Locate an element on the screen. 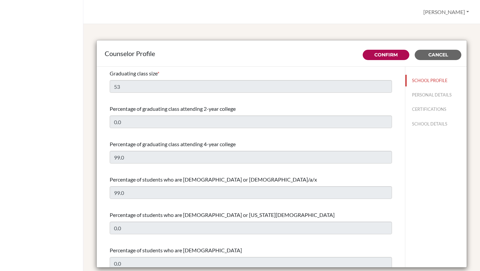 Image resolution: width=480 pixels, height=271 pixels. div: Counselor Profile is located at coordinates (282, 53).